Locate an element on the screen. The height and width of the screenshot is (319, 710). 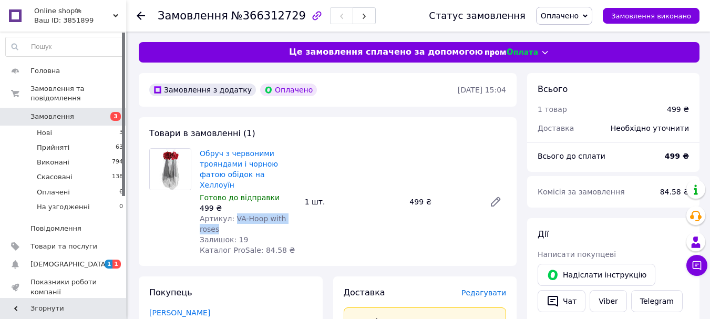
div: Статус замовлення is located at coordinates (477, 16).